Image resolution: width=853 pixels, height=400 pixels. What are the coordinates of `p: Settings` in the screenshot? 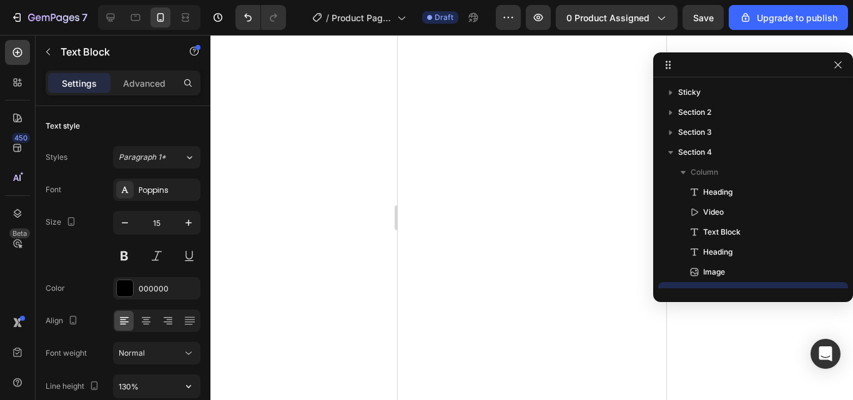 It's located at (79, 83).